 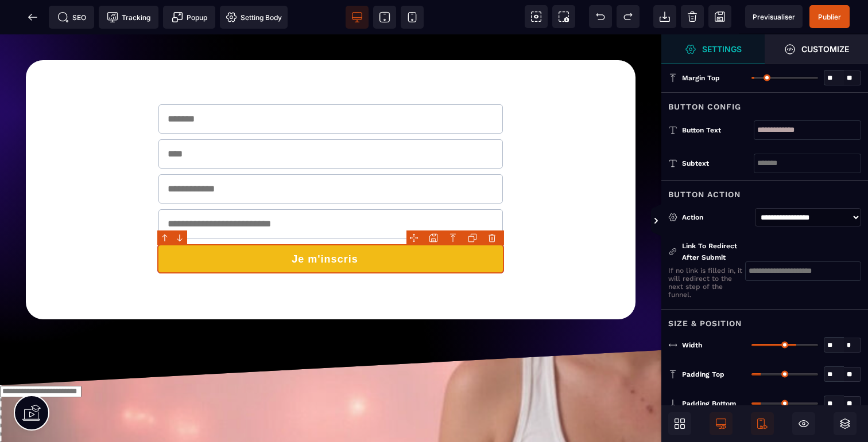 What do you see at coordinates (707, 282) in the screenshot?
I see `p: If no link is filled in, it will redirect to the next step of the funnel.` at bounding box center [707, 282].